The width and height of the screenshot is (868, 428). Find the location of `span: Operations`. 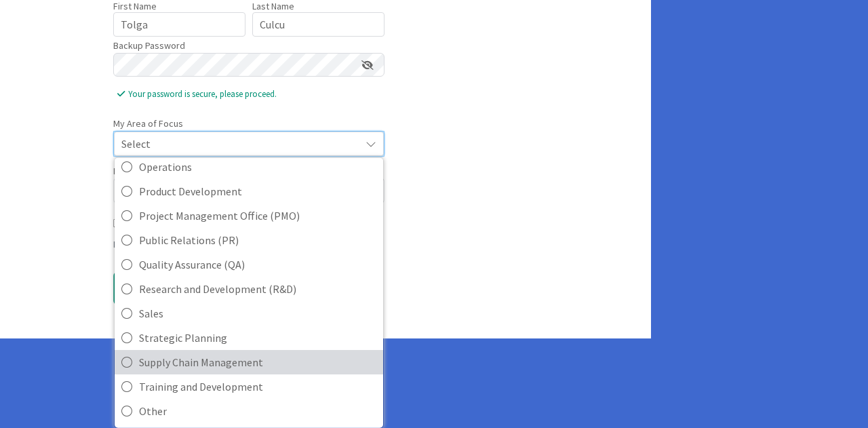

span: Operations is located at coordinates (258, 167).